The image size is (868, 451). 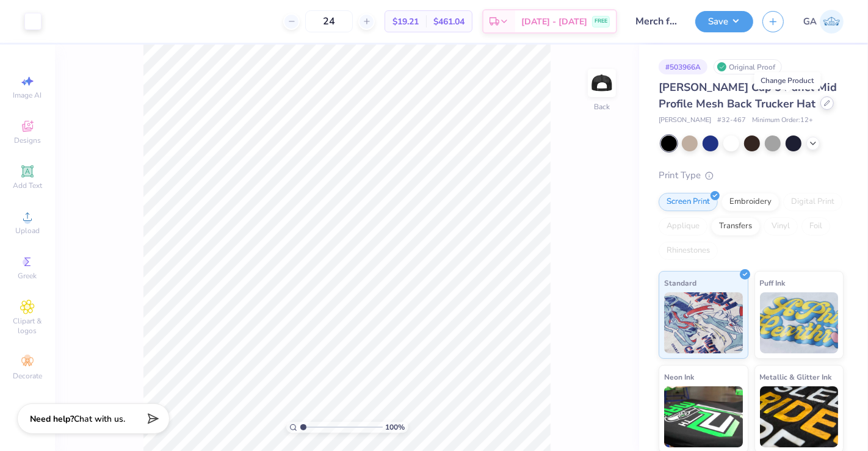 I want to click on span: Designs, so click(x=27, y=140).